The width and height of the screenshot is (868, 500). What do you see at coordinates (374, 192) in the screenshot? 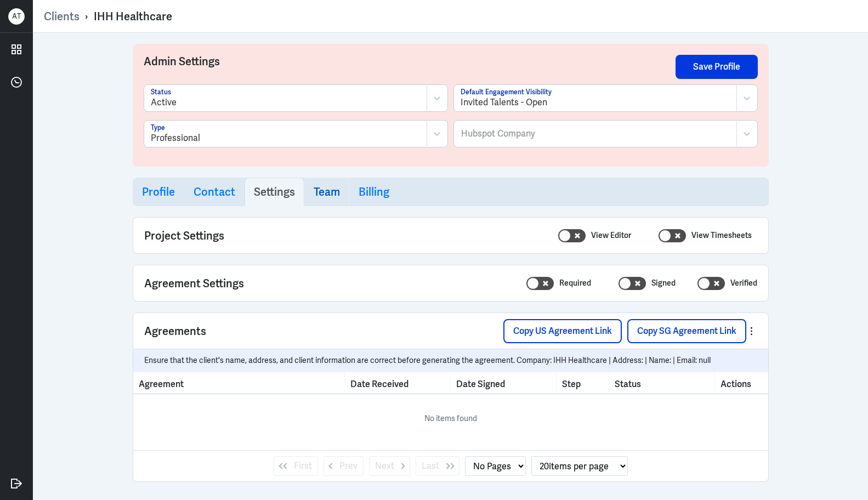
I see `h3: Billing` at bounding box center [374, 192].